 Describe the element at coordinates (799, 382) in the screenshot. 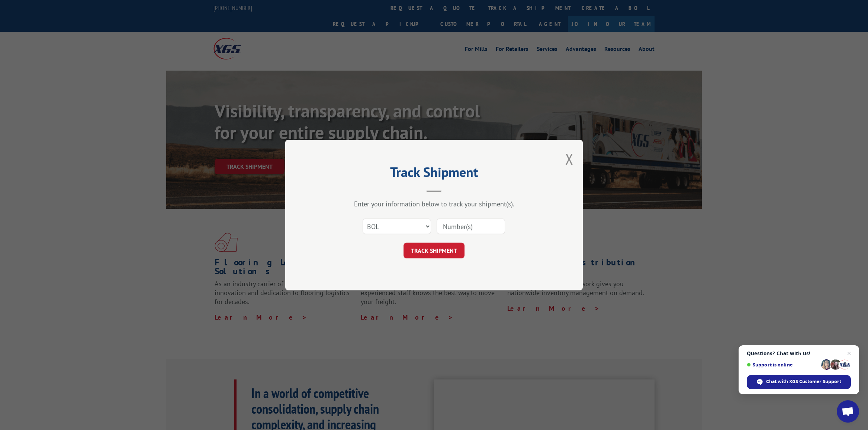

I see `div: Chat with XGS Customer Support` at that location.